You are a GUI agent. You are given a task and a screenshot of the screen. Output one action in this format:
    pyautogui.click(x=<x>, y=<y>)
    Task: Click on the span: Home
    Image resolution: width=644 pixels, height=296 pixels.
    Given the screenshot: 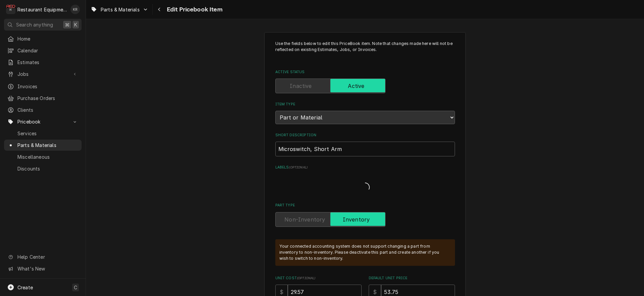 What is the action you would take?
    pyautogui.click(x=48, y=39)
    